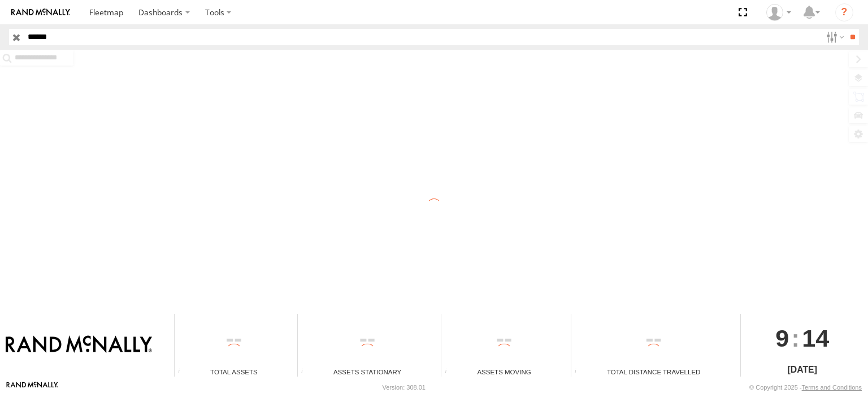 The width and height of the screenshot is (868, 393). Describe the element at coordinates (779, 13) in the screenshot. I see `div: Jose Goitia` at that location.